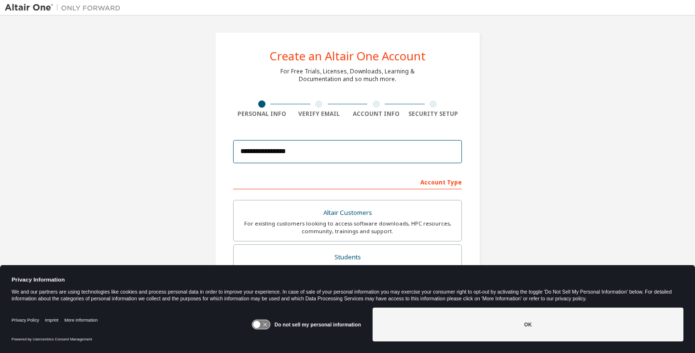 The height and width of the screenshot is (353, 695). Describe the element at coordinates (262, 114) in the screenshot. I see `div: Personal Info` at that location.